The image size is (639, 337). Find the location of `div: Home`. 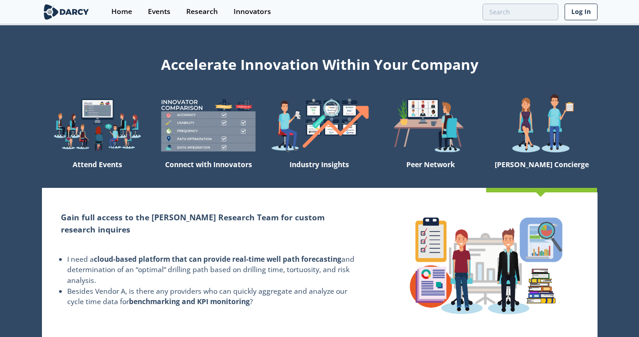

div: Home is located at coordinates (122, 12).